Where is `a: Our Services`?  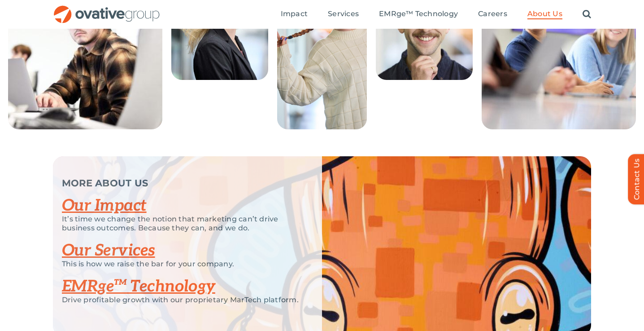 a: Our Services is located at coordinates (108, 251).